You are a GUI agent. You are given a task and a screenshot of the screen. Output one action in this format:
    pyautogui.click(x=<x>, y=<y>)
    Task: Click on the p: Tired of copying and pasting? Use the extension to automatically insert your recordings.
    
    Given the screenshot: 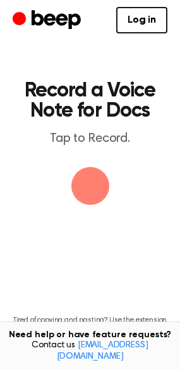 What is the action you would take?
    pyautogui.click(x=89, y=325)
    